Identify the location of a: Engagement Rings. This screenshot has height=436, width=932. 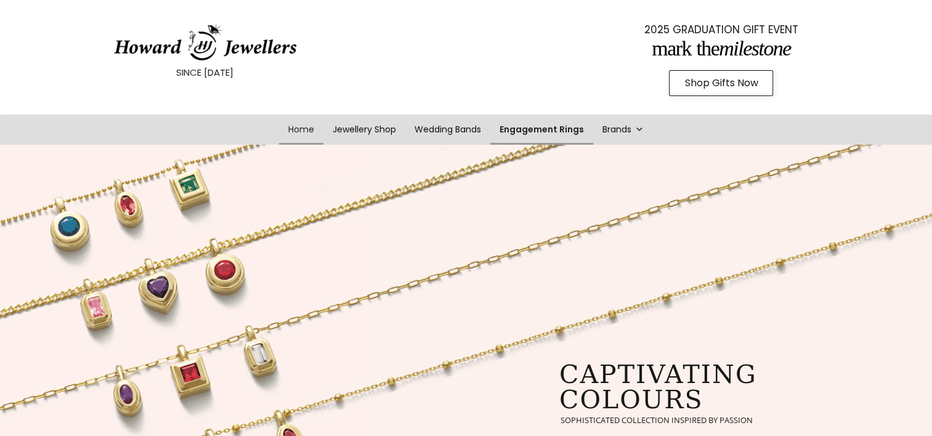
(541, 129).